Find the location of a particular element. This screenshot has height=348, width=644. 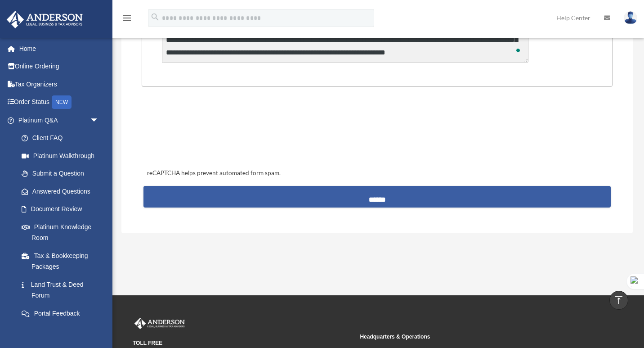

a: Platinum Knowledge Room is located at coordinates (63, 232).